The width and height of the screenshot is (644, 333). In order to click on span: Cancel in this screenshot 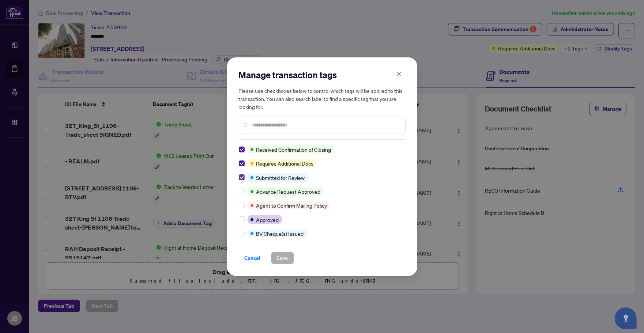, I will do `click(253, 258)`.